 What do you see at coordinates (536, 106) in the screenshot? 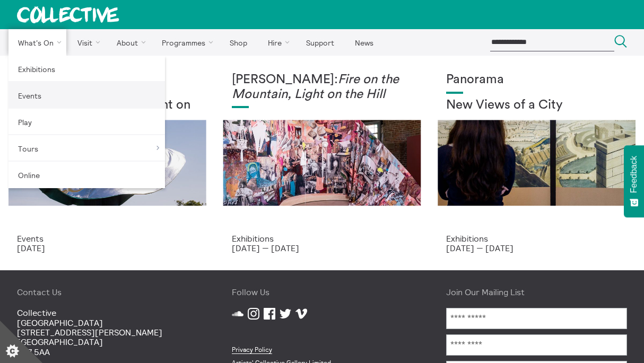
I see `h2: New Views of a City` at bounding box center [536, 106].